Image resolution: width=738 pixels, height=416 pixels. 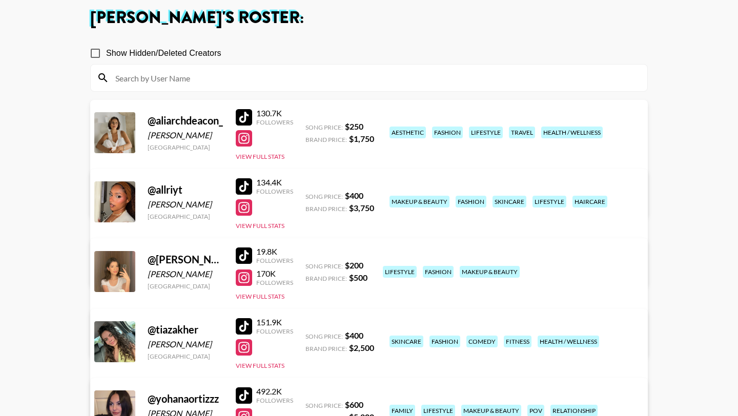 What do you see at coordinates (354, 126) in the screenshot?
I see `strong: $ 250` at bounding box center [354, 126].